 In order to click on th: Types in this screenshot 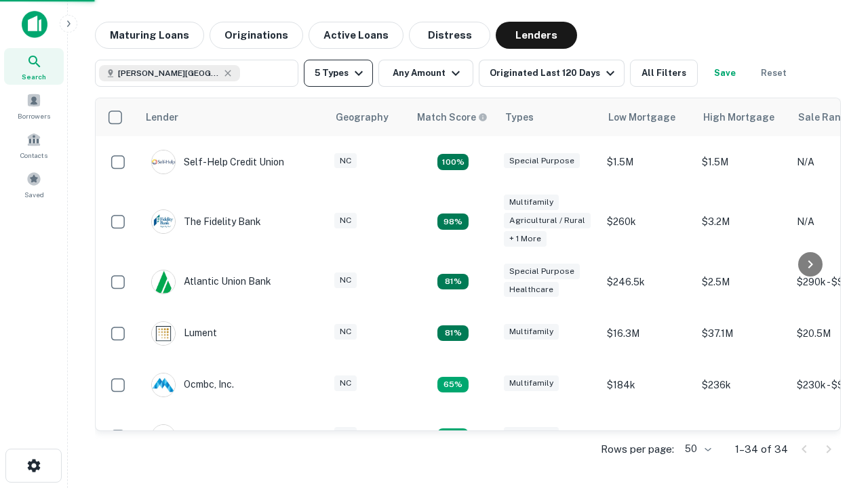, I will do `click(549, 117)`.